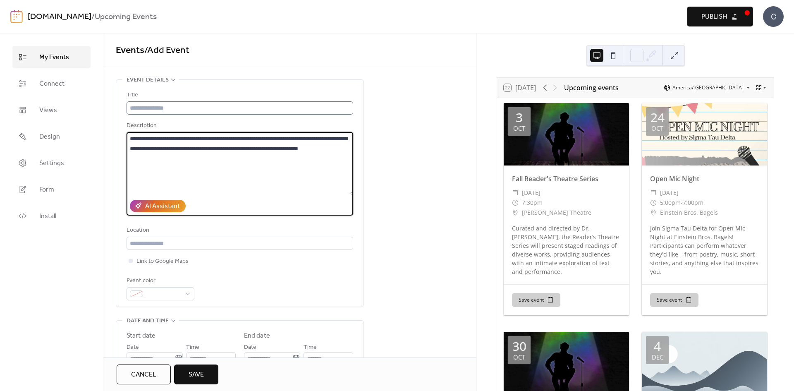  Describe the element at coordinates (160, 281) in the screenshot. I see `div: Event color` at that location.